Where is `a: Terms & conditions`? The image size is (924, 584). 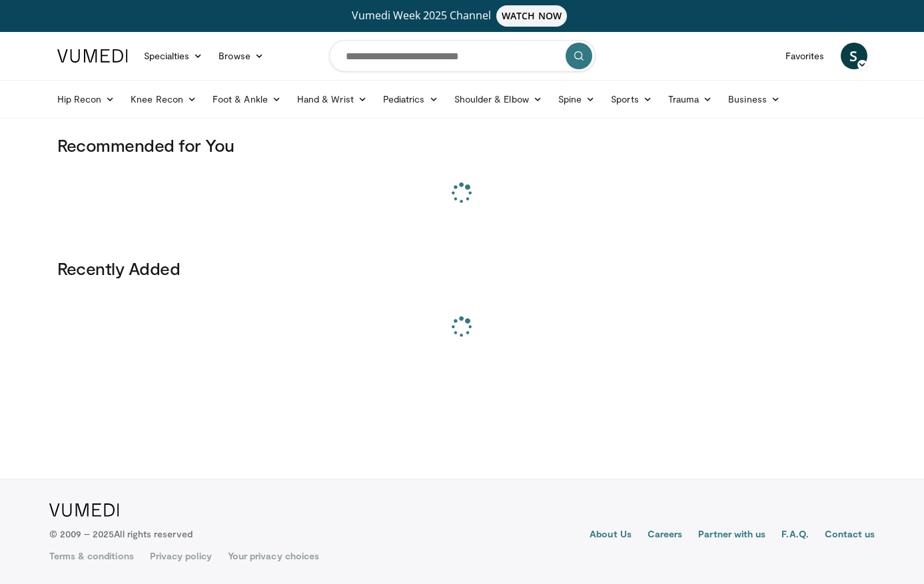 a: Terms & conditions is located at coordinates (91, 557).